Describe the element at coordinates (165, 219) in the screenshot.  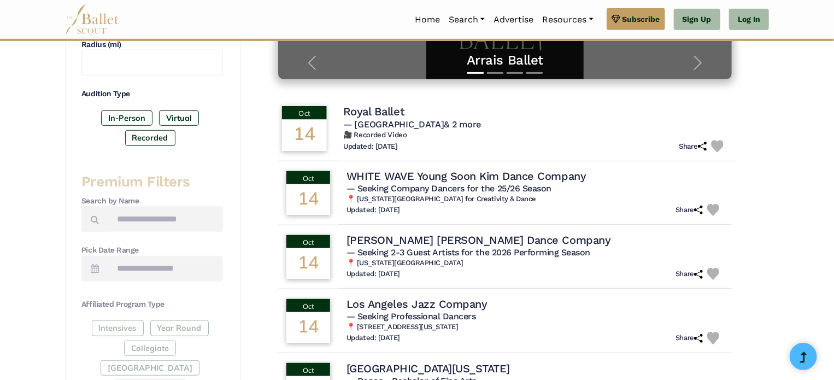
I see `input: Search by names...` at that location.